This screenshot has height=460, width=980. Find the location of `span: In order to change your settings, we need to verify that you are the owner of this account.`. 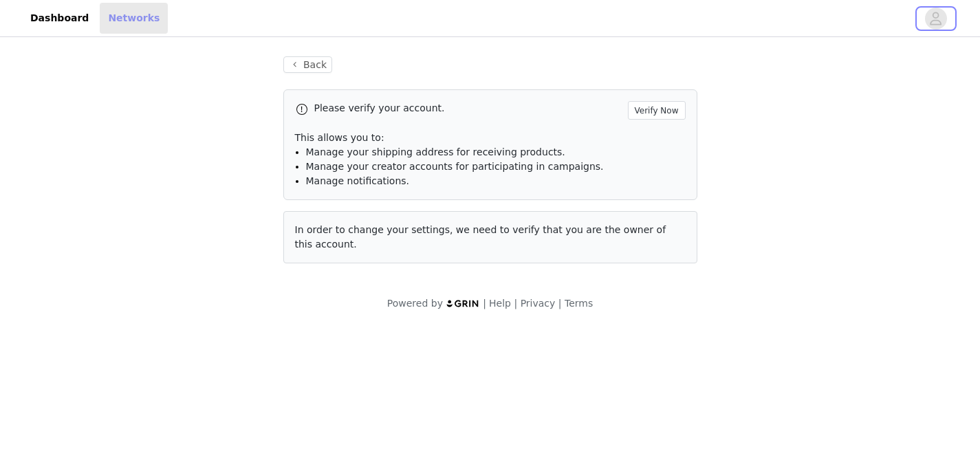

span: In order to change your settings, we need to verify that you are the owner of this account. is located at coordinates (481, 237).